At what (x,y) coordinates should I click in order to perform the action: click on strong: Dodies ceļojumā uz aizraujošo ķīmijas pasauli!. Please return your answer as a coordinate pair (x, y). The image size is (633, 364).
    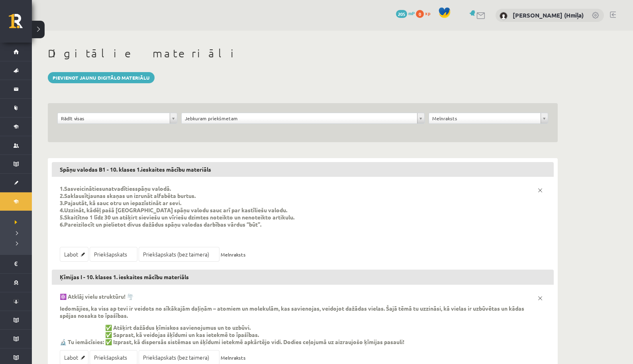
    Looking at the image, I should click on (343, 342).